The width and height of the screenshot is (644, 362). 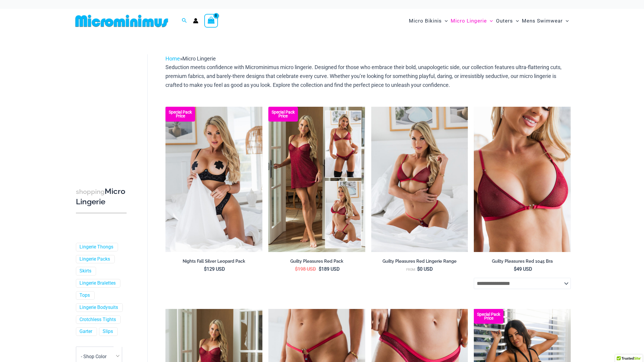 I want to click on bdi: 129 USD, so click(x=215, y=269).